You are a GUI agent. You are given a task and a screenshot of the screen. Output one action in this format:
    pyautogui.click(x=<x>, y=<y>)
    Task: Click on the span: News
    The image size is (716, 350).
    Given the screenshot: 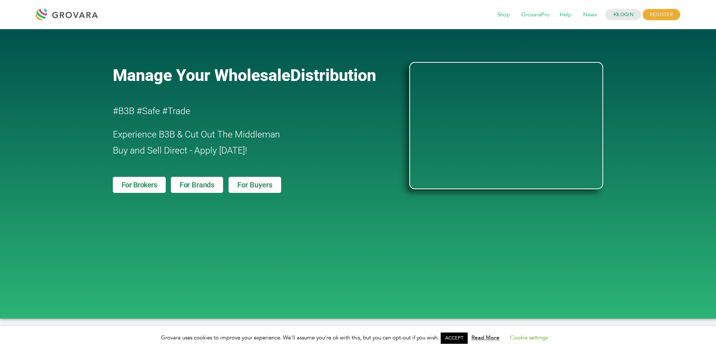 What is the action you would take?
    pyautogui.click(x=589, y=15)
    